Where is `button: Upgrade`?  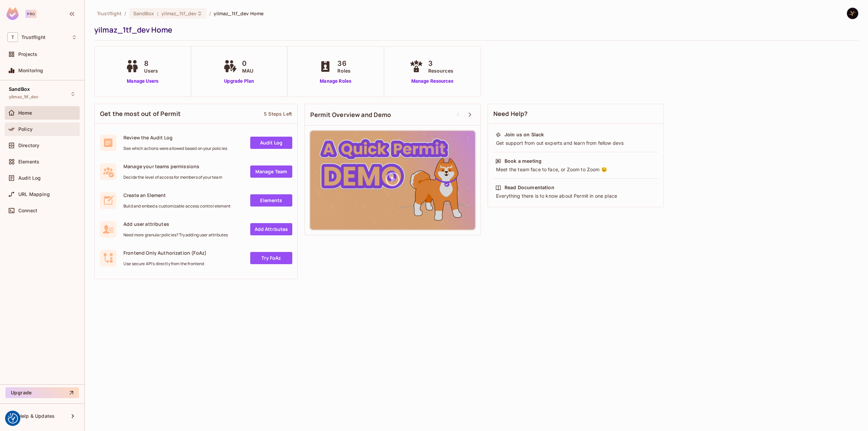
button: Upgrade is located at coordinates (42, 393).